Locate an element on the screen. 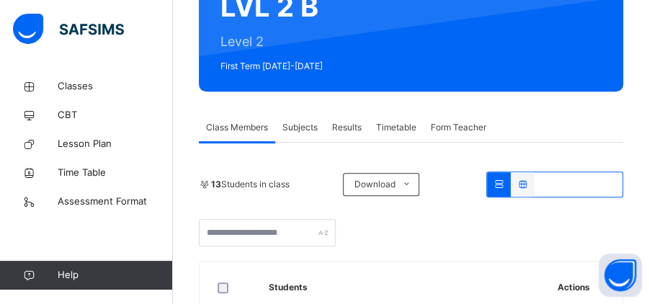 This screenshot has width=649, height=304. span: Time Table is located at coordinates (115, 173).